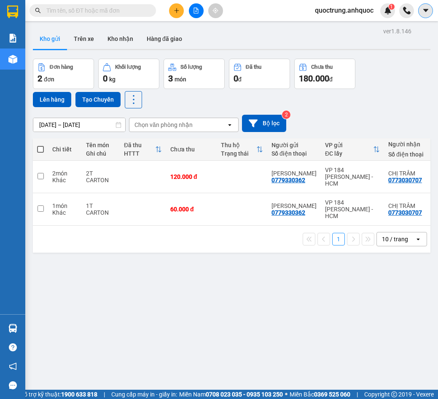 The width and height of the screenshot is (438, 399). I want to click on button: Khối lượng0kg, so click(129, 74).